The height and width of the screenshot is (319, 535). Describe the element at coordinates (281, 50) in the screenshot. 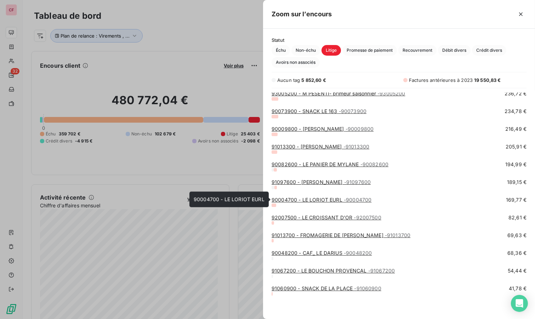

I see `button: Échu` at that location.